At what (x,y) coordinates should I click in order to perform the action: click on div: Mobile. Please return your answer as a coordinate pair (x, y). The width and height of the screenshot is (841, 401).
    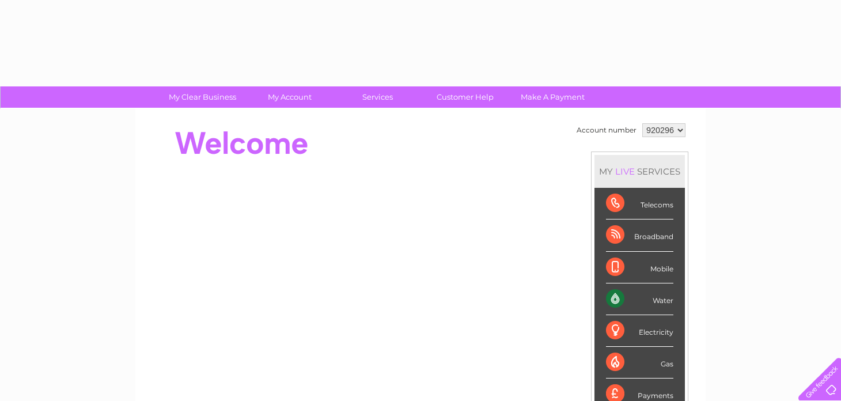
    Looking at the image, I should click on (639, 267).